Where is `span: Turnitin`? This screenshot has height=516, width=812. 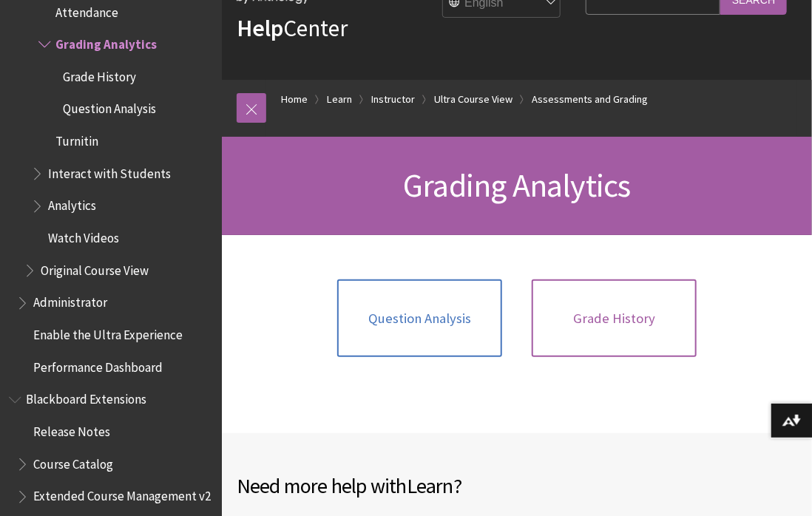
span: Turnitin is located at coordinates (77, 138).